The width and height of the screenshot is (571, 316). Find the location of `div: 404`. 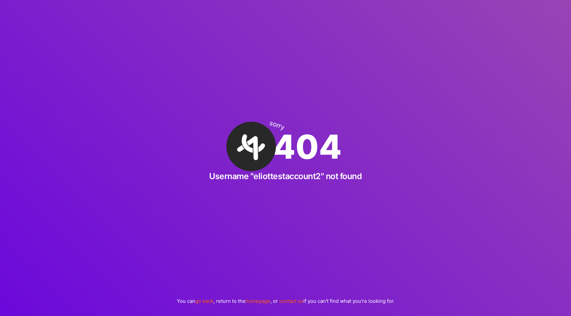

div: 404 is located at coordinates (285, 147).